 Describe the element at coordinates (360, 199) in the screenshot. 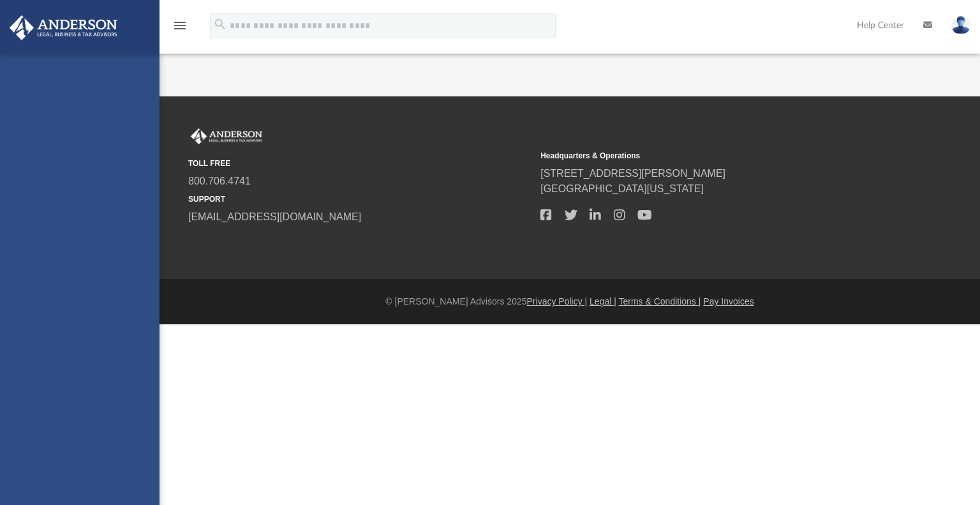

I see `small: SUPPORT` at that location.